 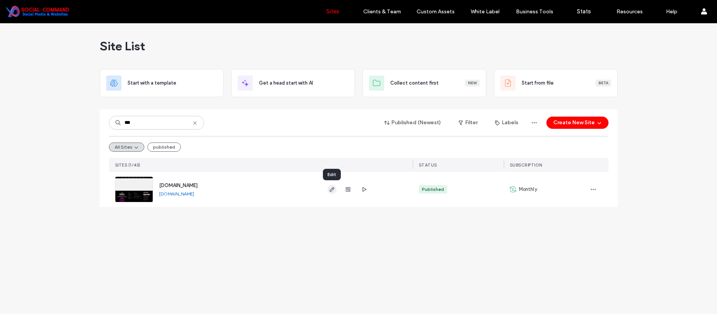 What do you see at coordinates (286, 83) in the screenshot?
I see `span: Get a head start with AI` at bounding box center [286, 83].